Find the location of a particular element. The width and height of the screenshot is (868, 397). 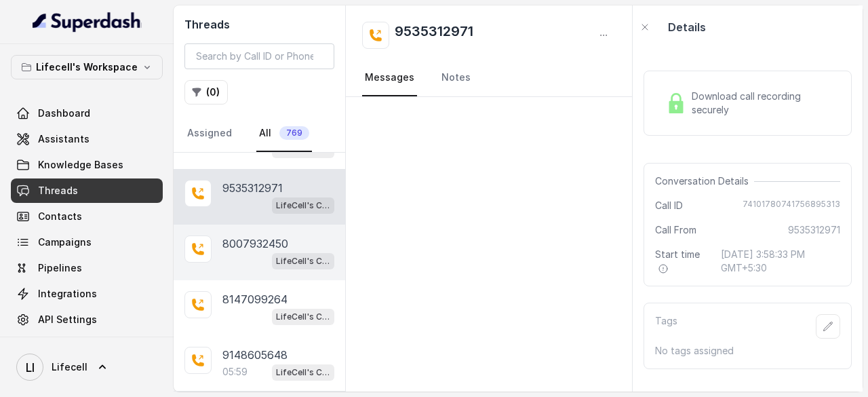

a: Notes is located at coordinates (456, 78).